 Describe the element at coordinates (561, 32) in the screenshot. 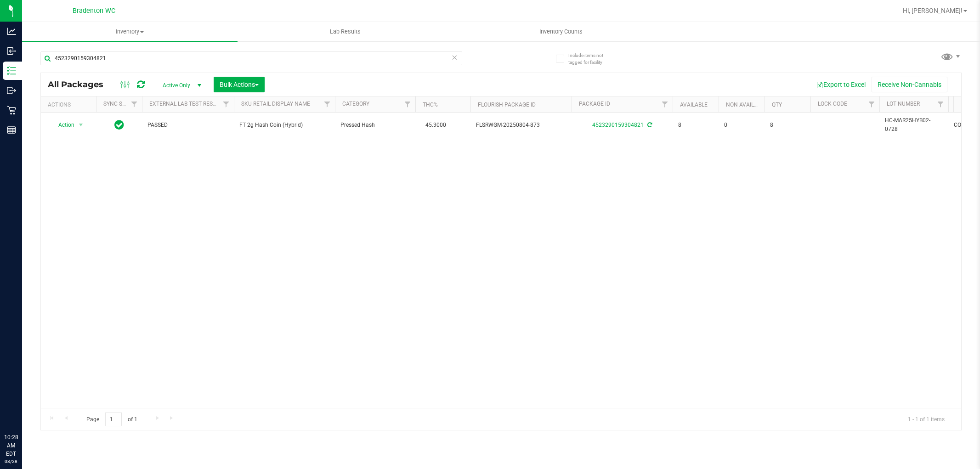

I see `a: Inventory Counts` at that location.